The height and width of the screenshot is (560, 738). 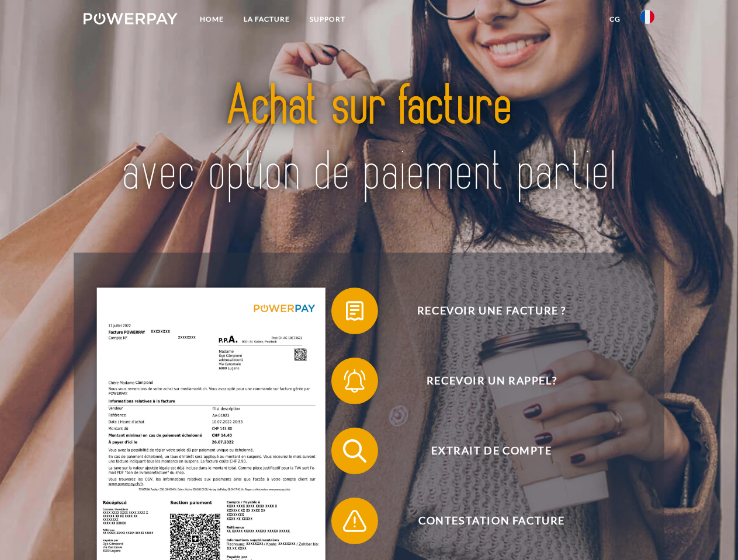 What do you see at coordinates (615, 19) in the screenshot?
I see `a: CG` at bounding box center [615, 19].